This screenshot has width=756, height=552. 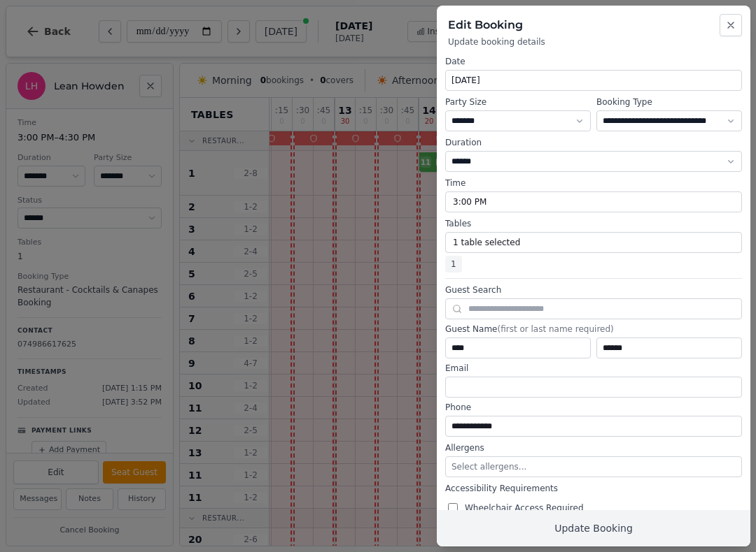 What do you see at coordinates (593, 329) in the screenshot?
I see `label: Guest Name` at bounding box center [593, 329].